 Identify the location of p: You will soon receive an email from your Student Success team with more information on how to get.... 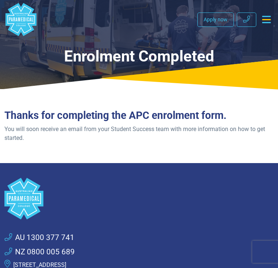
(139, 134).